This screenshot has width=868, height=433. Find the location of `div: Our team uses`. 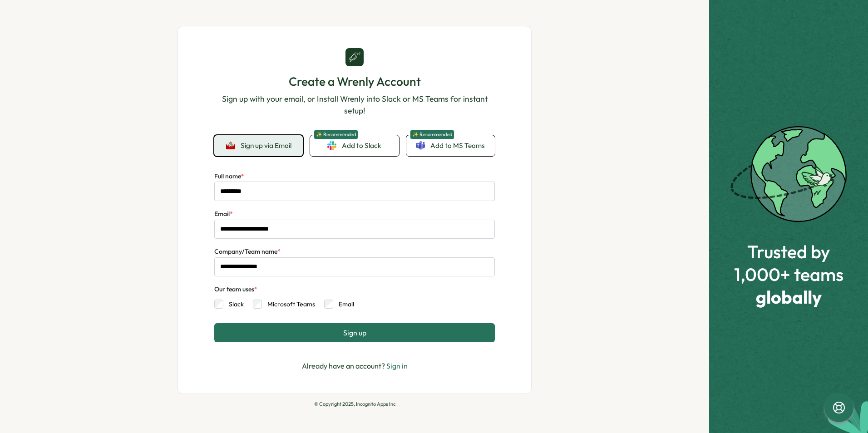

div: Our team uses is located at coordinates (236, 289).